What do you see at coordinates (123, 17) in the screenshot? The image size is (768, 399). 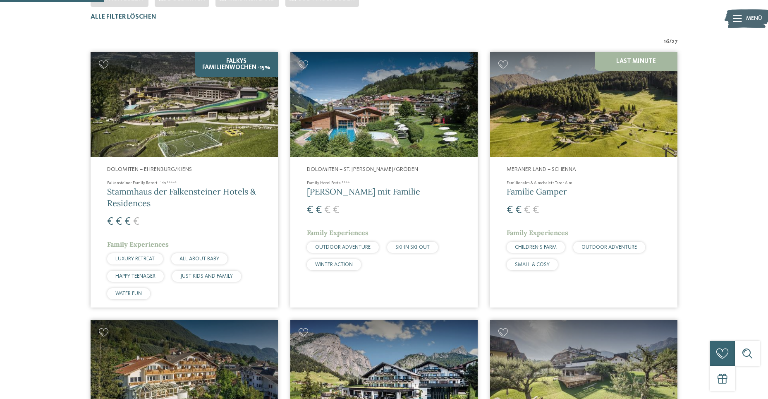 I see `span: Alle Filter löschen` at bounding box center [123, 17].